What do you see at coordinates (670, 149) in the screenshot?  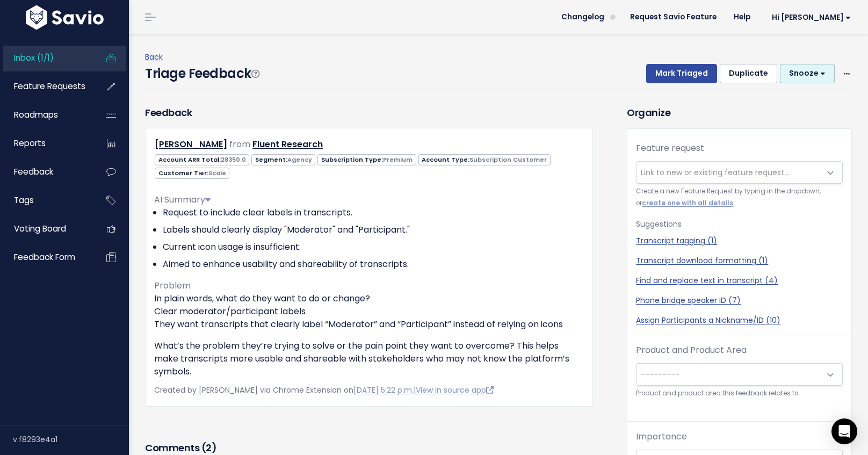 I see `label: Feature request` at bounding box center [670, 149].